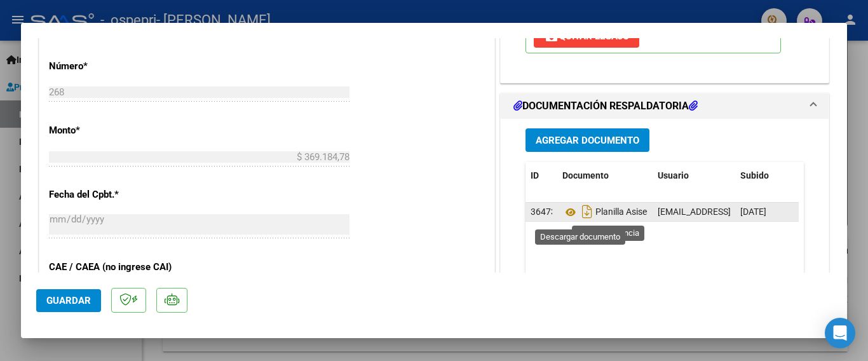 Image resolution: width=868 pixels, height=361 pixels. I want to click on h1: DOCUMENTACIÓN RESPALDATORIA, so click(606, 106).